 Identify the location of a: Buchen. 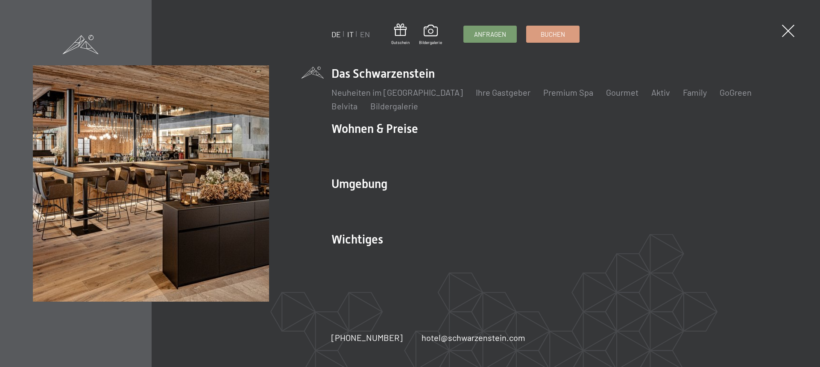
(553, 34).